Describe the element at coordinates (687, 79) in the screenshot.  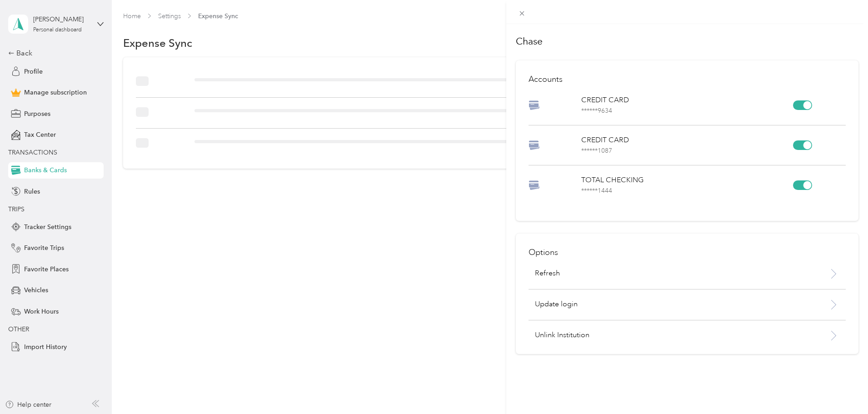
I see `h2: Accounts` at that location.